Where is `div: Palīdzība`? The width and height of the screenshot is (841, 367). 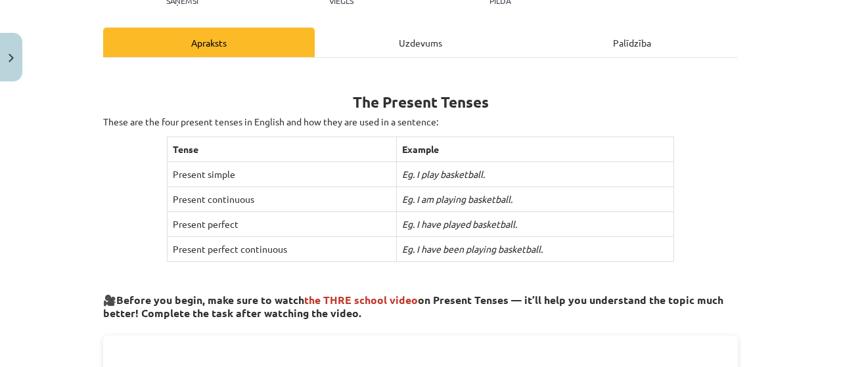 div: Palīdzība is located at coordinates (632, 42).